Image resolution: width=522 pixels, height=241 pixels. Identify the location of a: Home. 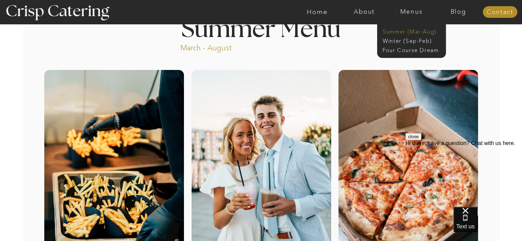
(317, 12).